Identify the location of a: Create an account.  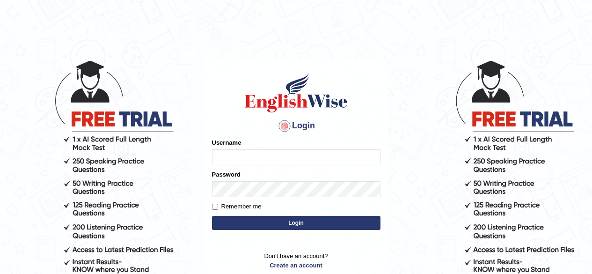
(296, 265).